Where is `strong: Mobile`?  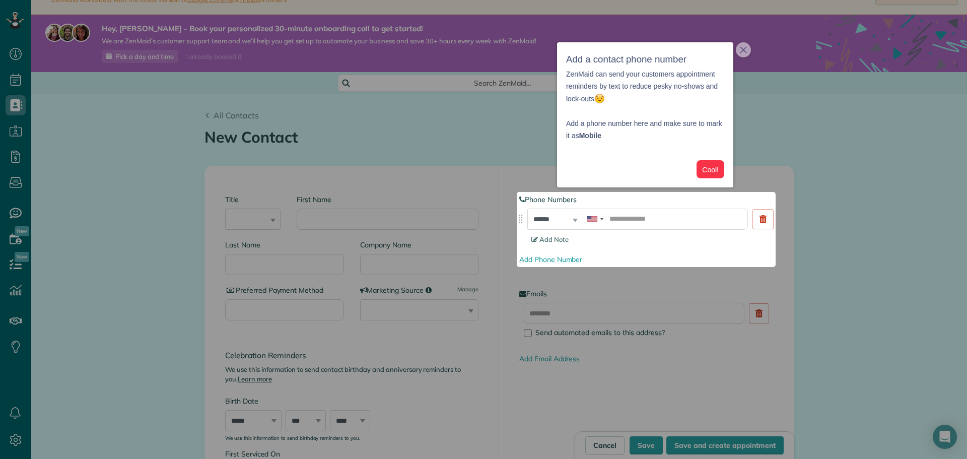 strong: Mobile is located at coordinates (590, 135).